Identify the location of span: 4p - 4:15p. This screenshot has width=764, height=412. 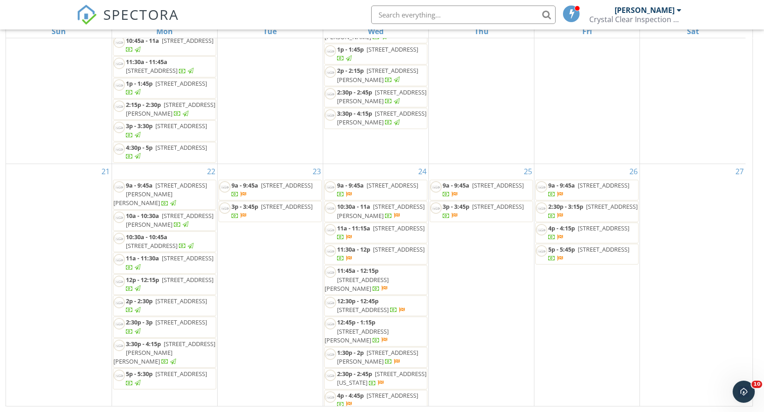
(561, 228).